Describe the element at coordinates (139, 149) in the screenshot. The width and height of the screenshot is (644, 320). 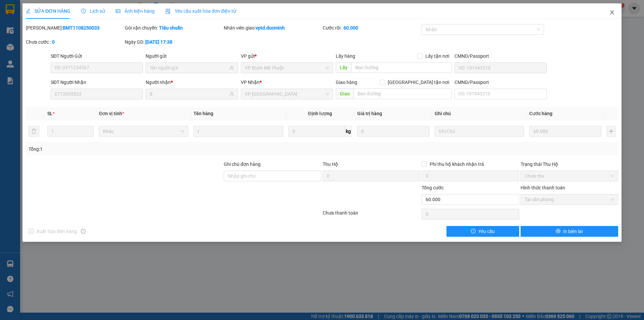
I see `div: Tổng: 1` at that location.